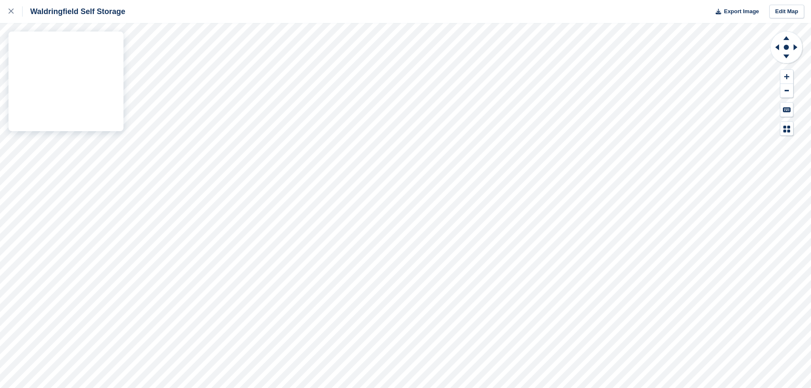 The height and width of the screenshot is (388, 811). What do you see at coordinates (787, 11) in the screenshot?
I see `a: Edit Map` at bounding box center [787, 11].